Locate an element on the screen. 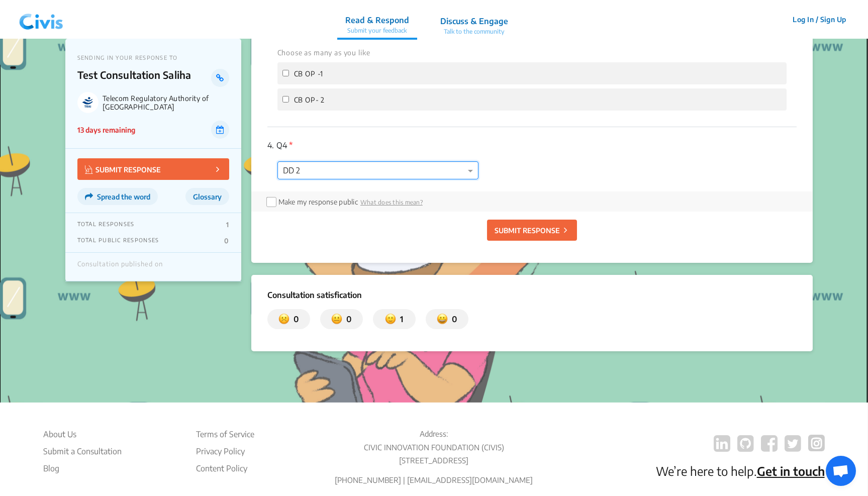 The width and height of the screenshot is (868, 496). li: Content Policy is located at coordinates (225, 468).